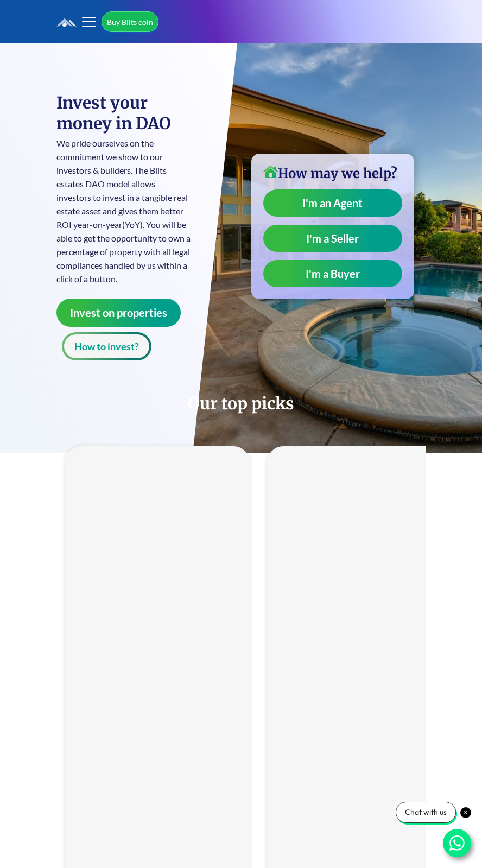  Describe the element at coordinates (333, 203) in the screenshot. I see `a: I'm an Agent` at that location.